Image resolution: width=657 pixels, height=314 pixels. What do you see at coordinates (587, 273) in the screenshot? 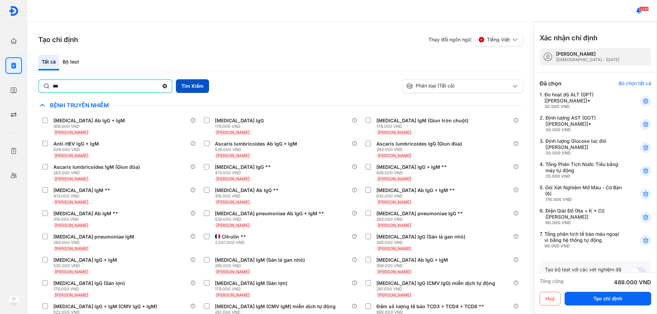
I see `div: Tạo bộ test với các xét nghiệm đã chọn` at bounding box center [587, 273].